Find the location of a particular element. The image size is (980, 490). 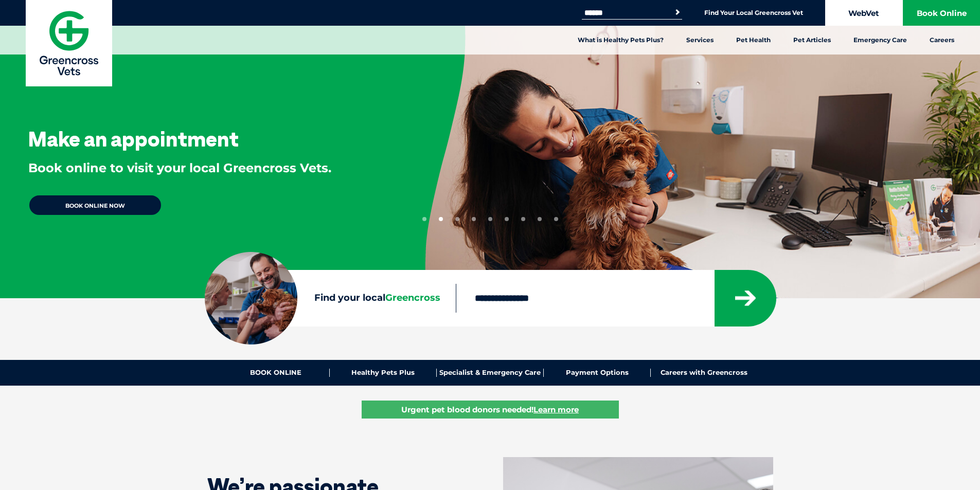

a: BOOK ONLINE is located at coordinates (276, 373).